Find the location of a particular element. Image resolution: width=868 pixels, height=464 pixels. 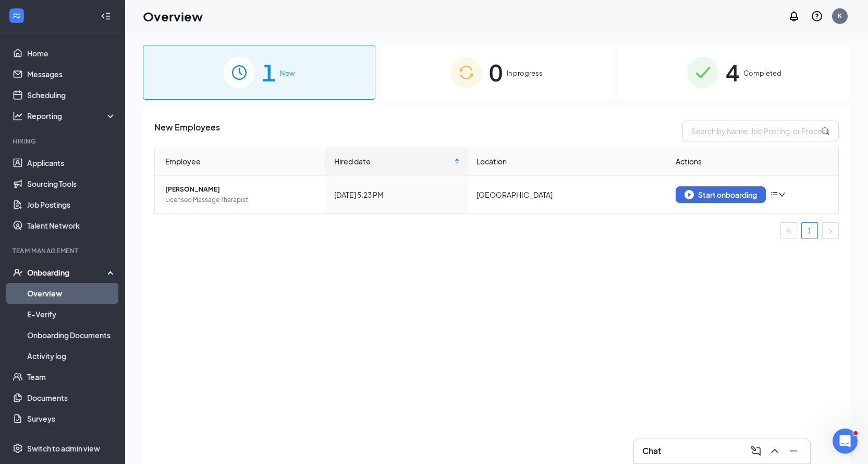

svg: Analysis is located at coordinates (18, 116).